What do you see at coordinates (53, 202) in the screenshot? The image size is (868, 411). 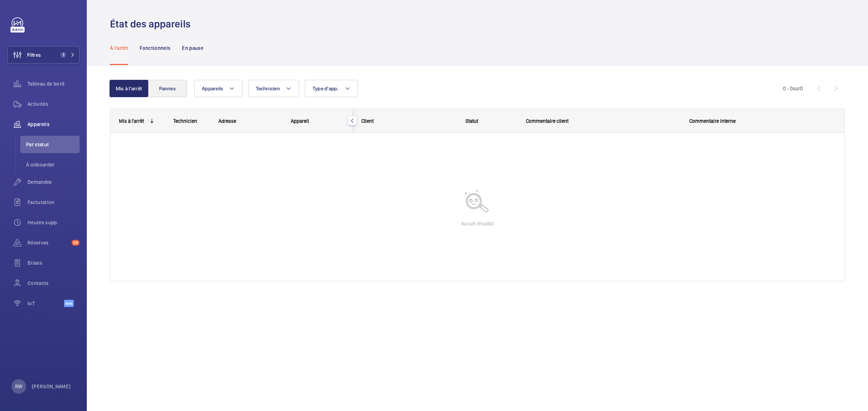 I see `span: Facturation` at bounding box center [53, 202].